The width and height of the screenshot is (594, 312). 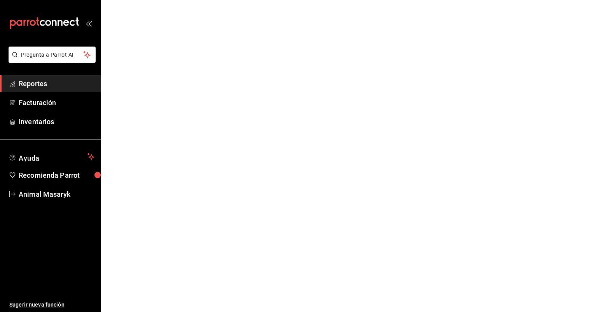 I want to click on span: Ayuda, so click(x=51, y=157).